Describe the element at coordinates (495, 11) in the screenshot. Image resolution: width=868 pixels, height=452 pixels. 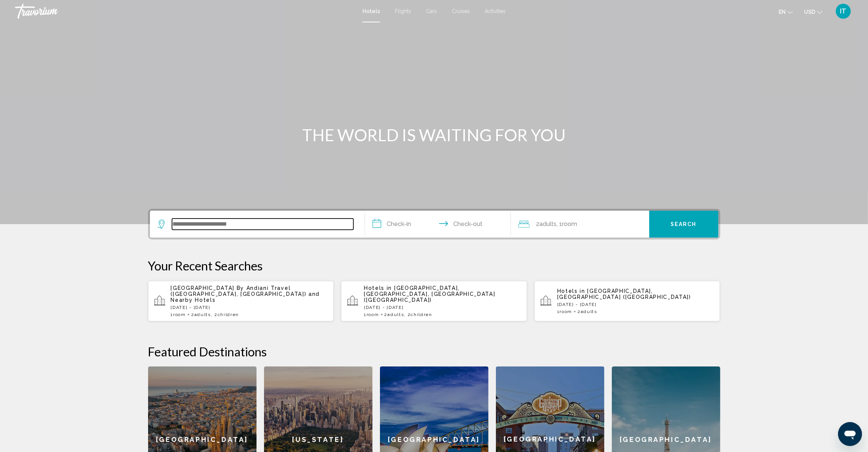
I see `a: Activities` at that location.